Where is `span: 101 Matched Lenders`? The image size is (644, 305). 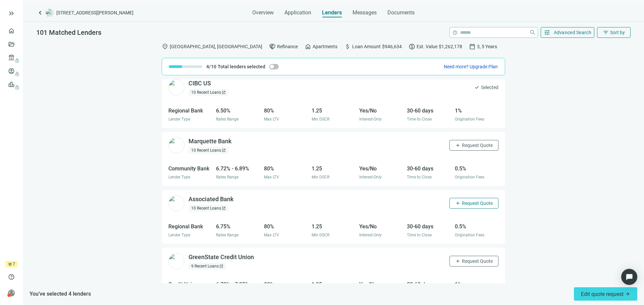
span: 101 Matched Lenders is located at coordinates (69, 33).